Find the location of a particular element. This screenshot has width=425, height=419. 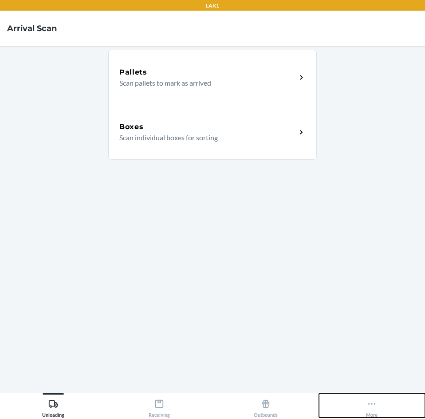

p: Scan pallets to mark as arrived is located at coordinates (204, 83).